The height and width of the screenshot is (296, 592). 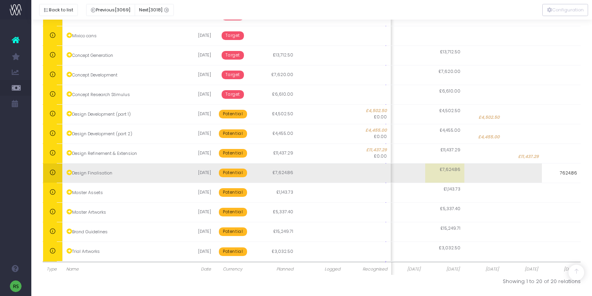 What do you see at coordinates (274, 192) in the screenshot?
I see `td: £1,143.73` at bounding box center [274, 192].